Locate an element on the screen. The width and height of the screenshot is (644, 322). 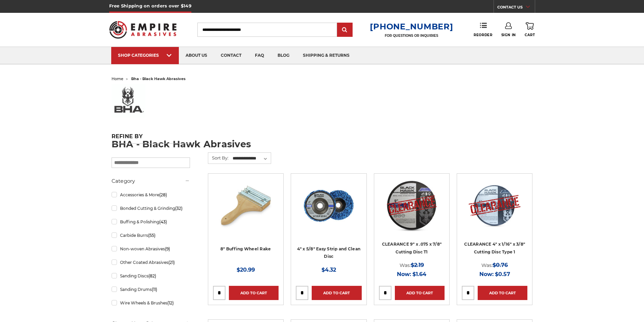
span: bha - black hawk abrasives is located at coordinates (158, 79).